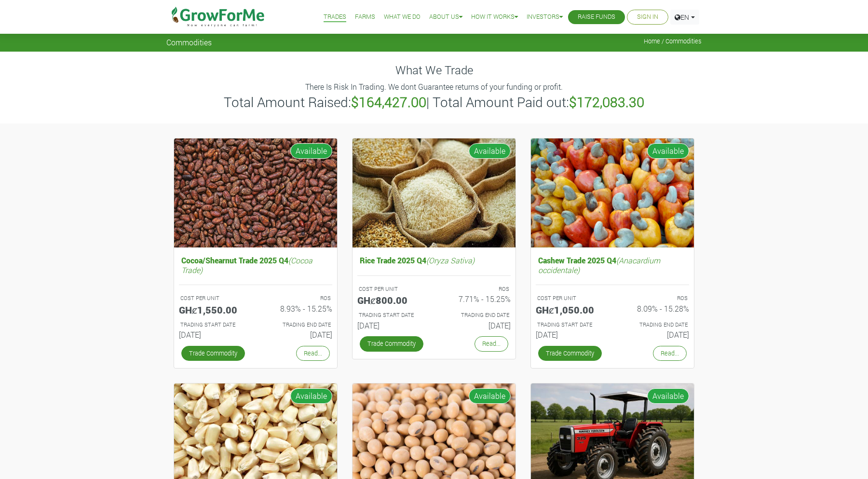 The image size is (868, 479). What do you see at coordinates (402, 17) in the screenshot?
I see `a: What We Do` at bounding box center [402, 17].